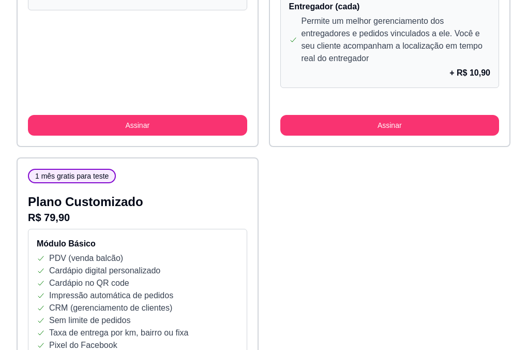 The image size is (527, 350). Describe the element at coordinates (138, 217) in the screenshot. I see `p: R$ 79,90` at that location.